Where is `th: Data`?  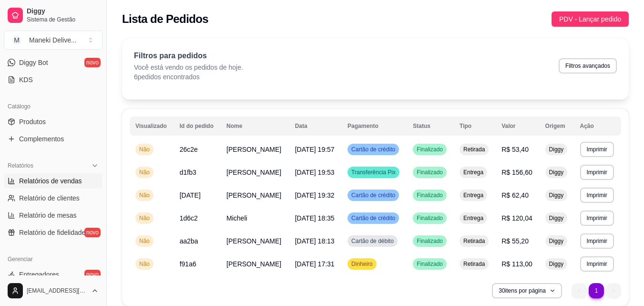 th: Data is located at coordinates (316, 126).